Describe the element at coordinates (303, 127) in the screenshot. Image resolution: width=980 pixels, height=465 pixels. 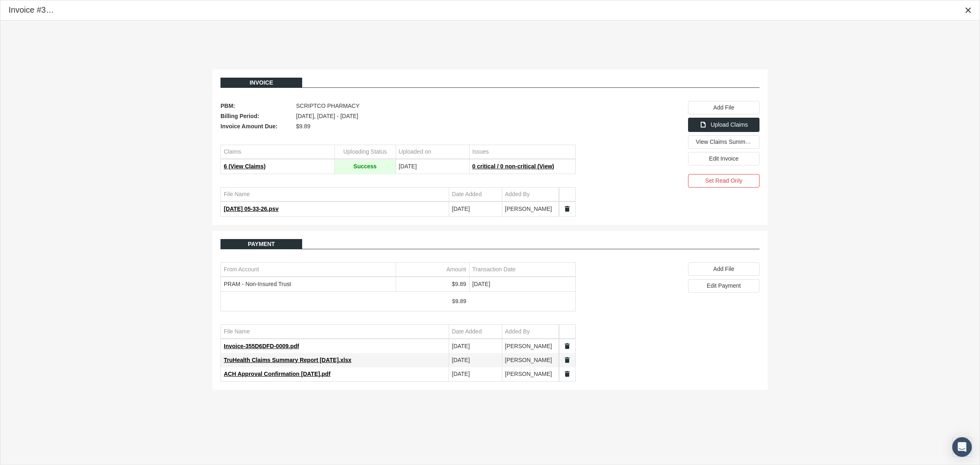
I see `span: $9.89` at that location.